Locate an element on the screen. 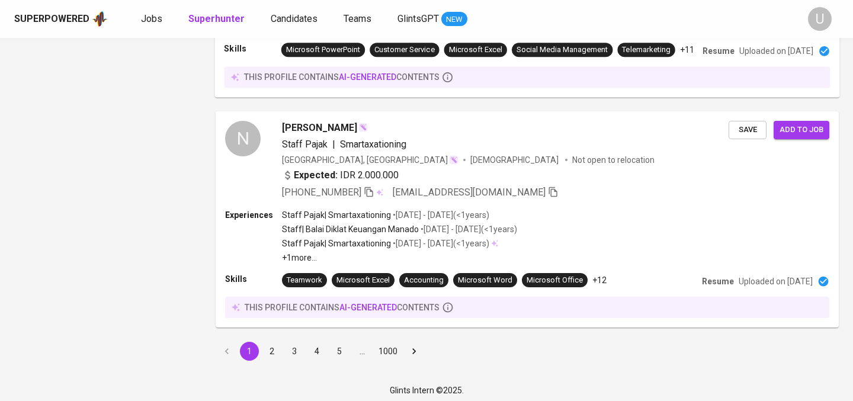  a: Candidates is located at coordinates (295, 19).